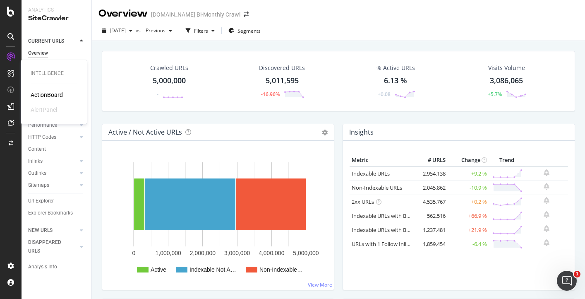 Image resolution: width=585 pixels, height=299 pixels. Describe the element at coordinates (54, 73) in the screenshot. I see `div: Intelligence` at that location.